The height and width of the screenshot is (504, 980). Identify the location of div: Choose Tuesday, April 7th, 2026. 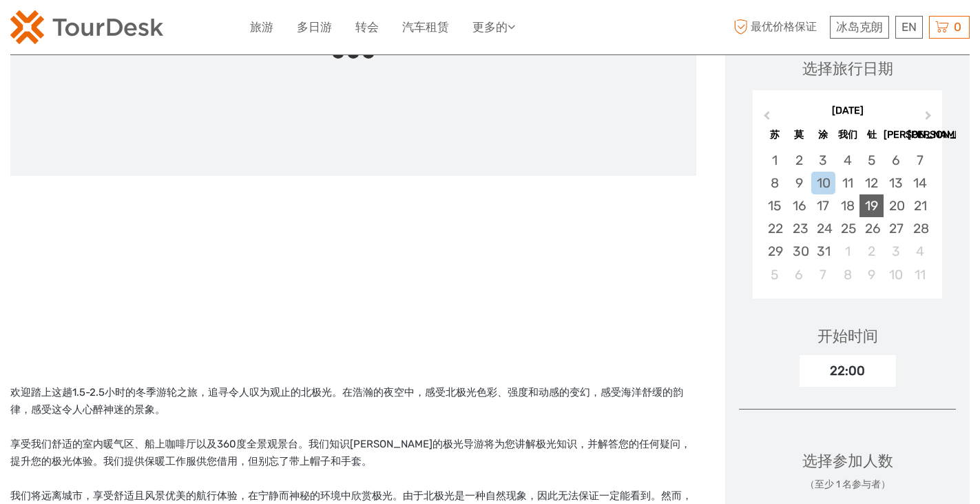
(823, 274).